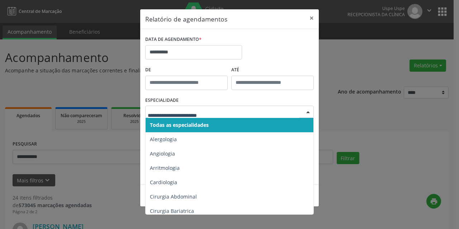 The image size is (459, 229). Describe the element at coordinates (272, 70) in the screenshot. I see `label: ATÉ` at that location.